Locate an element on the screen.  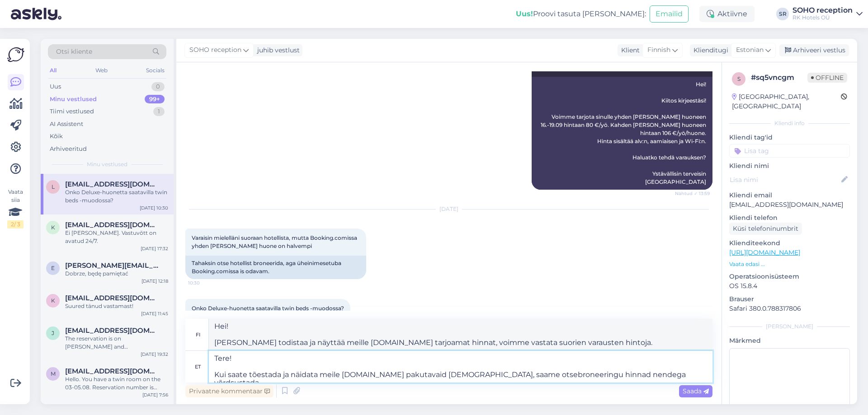
div: Tahaksin otse hotellist broneerida, aga üheinimesetuba Booking.comissa is odavam. is located at coordinates (275, 268).